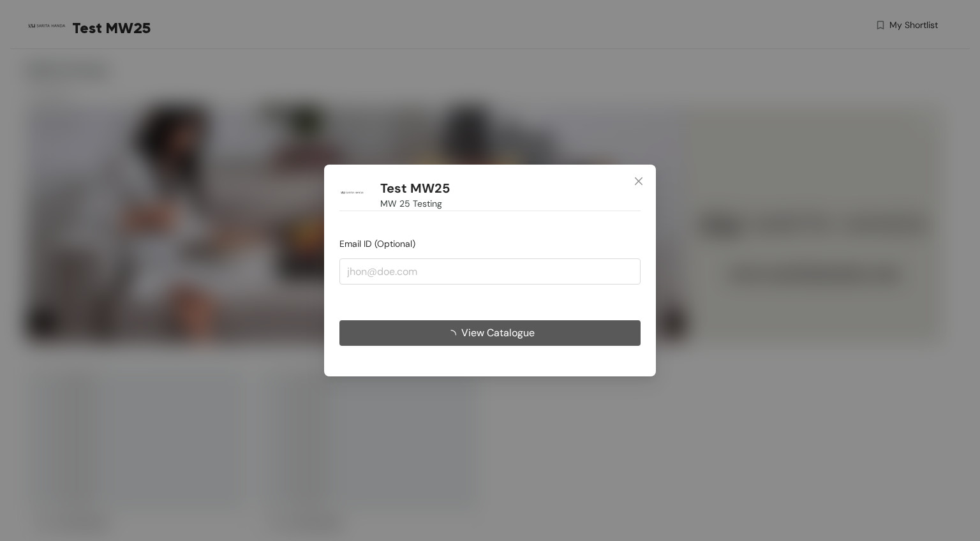  Describe the element at coordinates (454, 335) in the screenshot. I see `span: loading` at that location.